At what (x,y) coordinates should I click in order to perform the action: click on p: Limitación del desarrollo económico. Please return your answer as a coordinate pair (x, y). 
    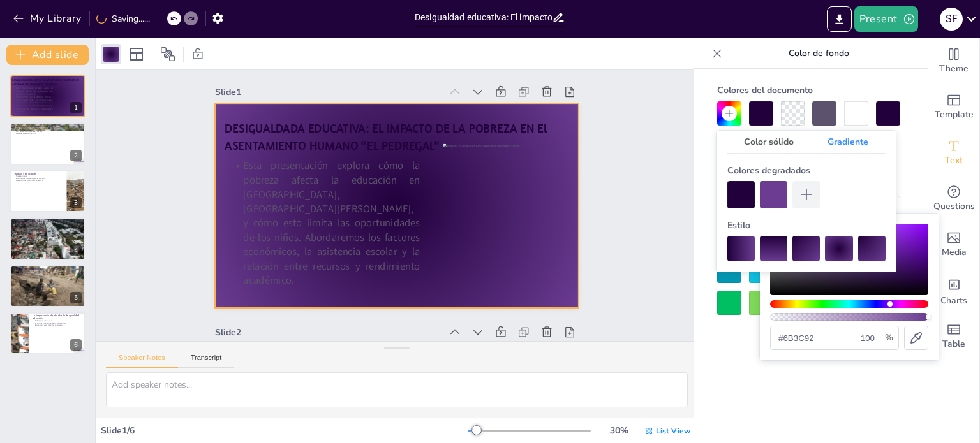
    Looking at the image, I should click on (48, 228).